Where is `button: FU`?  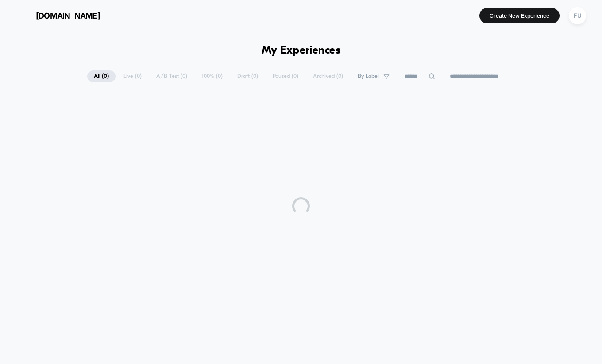
button: FU is located at coordinates (578, 16).